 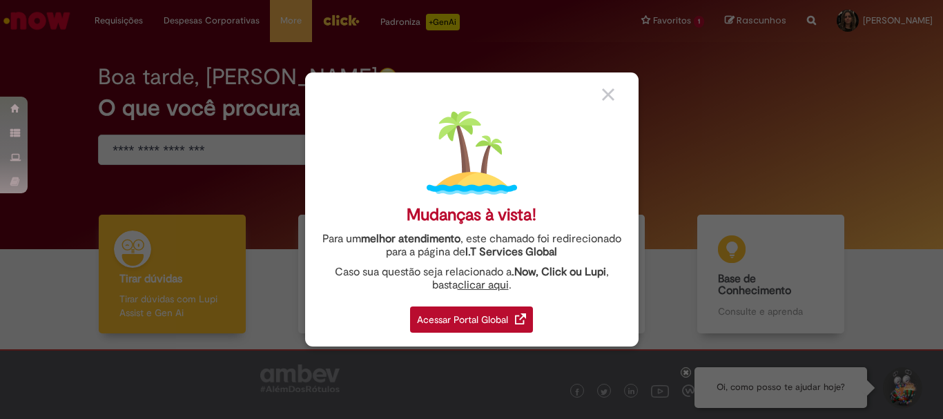 I want to click on a: Acessar Portal Global, so click(x=472, y=316).